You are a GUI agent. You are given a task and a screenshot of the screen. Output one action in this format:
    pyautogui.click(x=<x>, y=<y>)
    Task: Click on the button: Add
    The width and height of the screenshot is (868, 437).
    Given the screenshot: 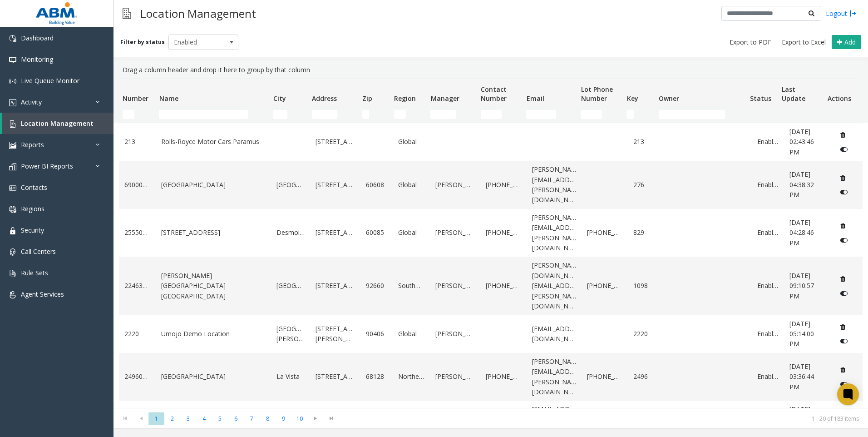 What is the action you would take?
    pyautogui.click(x=846, y=42)
    